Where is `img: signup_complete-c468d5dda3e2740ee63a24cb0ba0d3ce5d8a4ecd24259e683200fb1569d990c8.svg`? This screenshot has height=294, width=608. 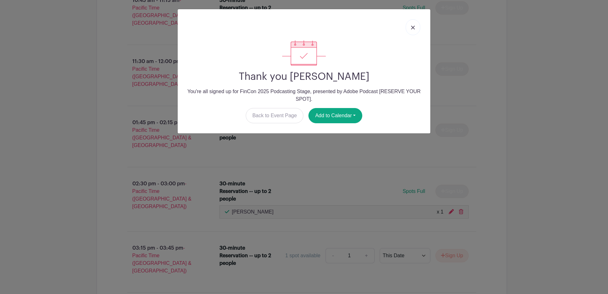
img: signup_complete-c468d5dda3e2740ee63a24cb0ba0d3ce5d8a4ecd24259e683200fb1569d990c8.svg is located at coordinates (304, 53).